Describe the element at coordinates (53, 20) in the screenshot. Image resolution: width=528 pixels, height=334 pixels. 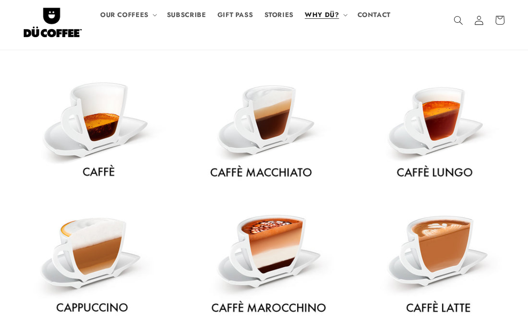
I see `img: Let's Dü Coffee together! Coffee beans roasted in the style of world cities, coffee subscriptions...` at that location.